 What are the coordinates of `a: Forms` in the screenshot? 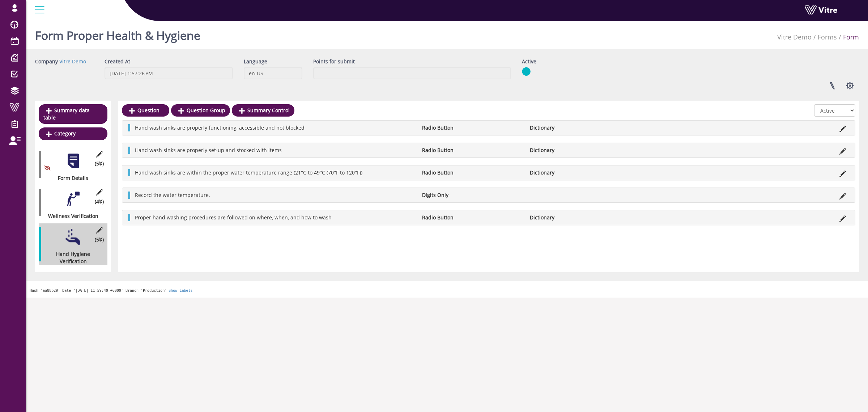 It's located at (827, 37).